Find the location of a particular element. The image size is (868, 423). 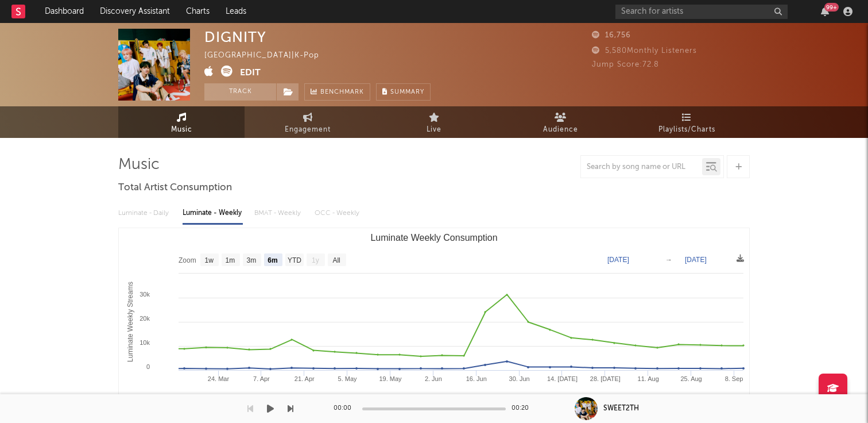

button: Track is located at coordinates (240, 92).